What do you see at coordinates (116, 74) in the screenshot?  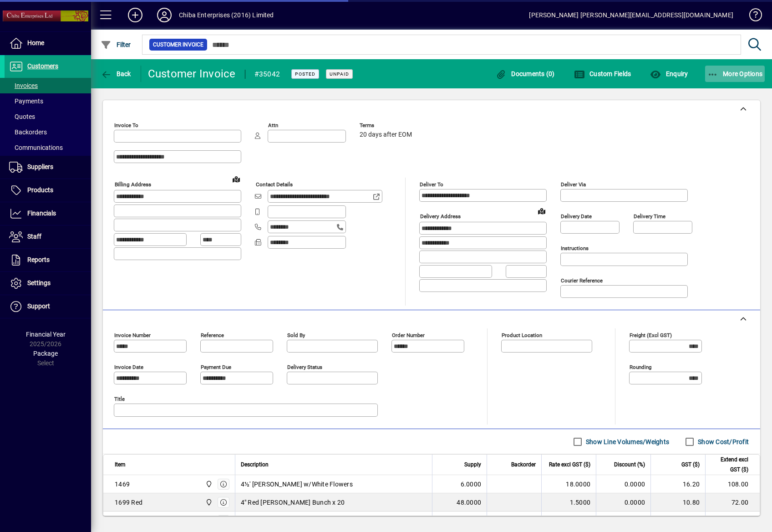 I see `app-page-header-button: Back` at bounding box center [116, 74].